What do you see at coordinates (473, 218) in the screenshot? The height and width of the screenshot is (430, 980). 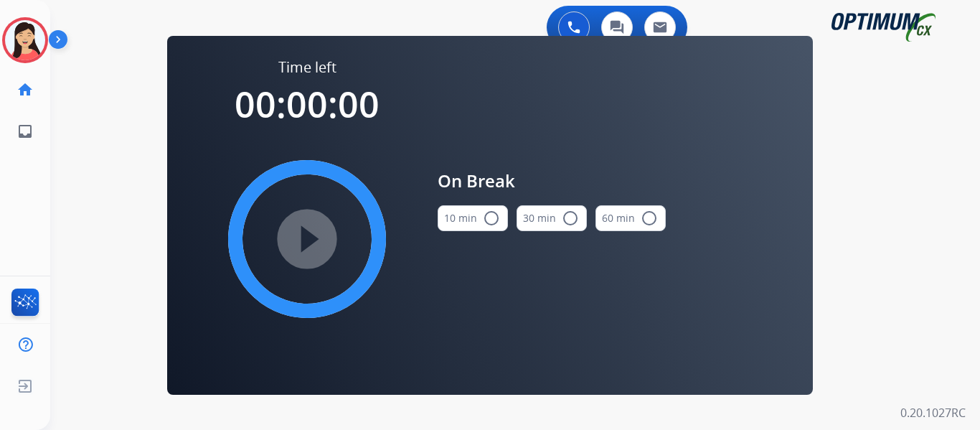 I see `button: 10 min` at bounding box center [473, 218].